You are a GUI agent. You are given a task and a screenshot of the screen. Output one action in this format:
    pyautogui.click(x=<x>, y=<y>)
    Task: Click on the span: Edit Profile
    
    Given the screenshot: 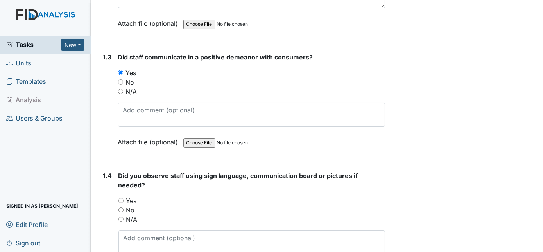 What is the action you would take?
    pyautogui.click(x=27, y=224)
    